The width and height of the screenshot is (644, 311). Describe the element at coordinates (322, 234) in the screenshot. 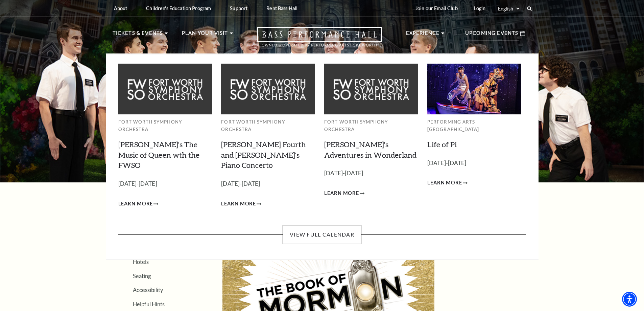

I see `a: View Full Calendar` at that location.